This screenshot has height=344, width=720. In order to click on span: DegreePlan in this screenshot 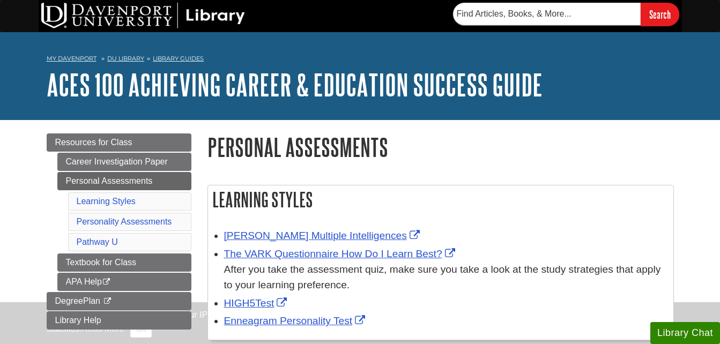, I will do `click(78, 301)`.